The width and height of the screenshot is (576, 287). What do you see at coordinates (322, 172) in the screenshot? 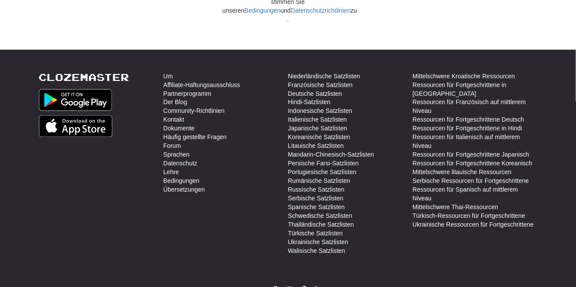
I see `a: Portugiesische Satzlisten` at bounding box center [322, 172].